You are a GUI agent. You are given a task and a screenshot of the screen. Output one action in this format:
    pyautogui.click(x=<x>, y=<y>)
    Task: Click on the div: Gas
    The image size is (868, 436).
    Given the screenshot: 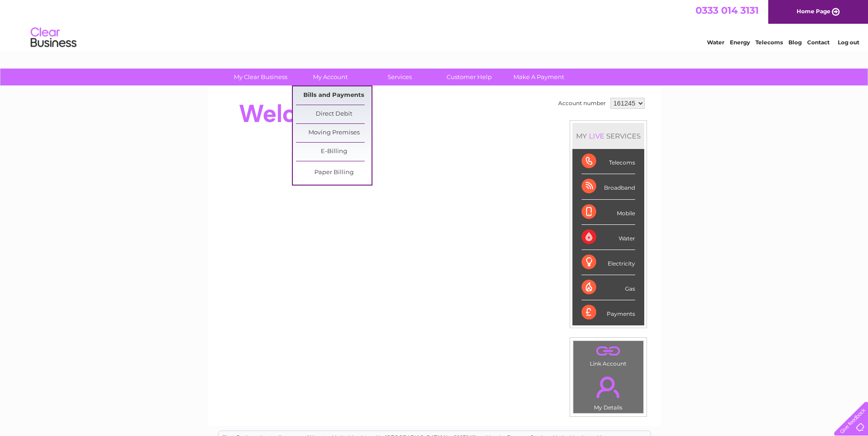 What is the action you would take?
    pyautogui.click(x=608, y=287)
    